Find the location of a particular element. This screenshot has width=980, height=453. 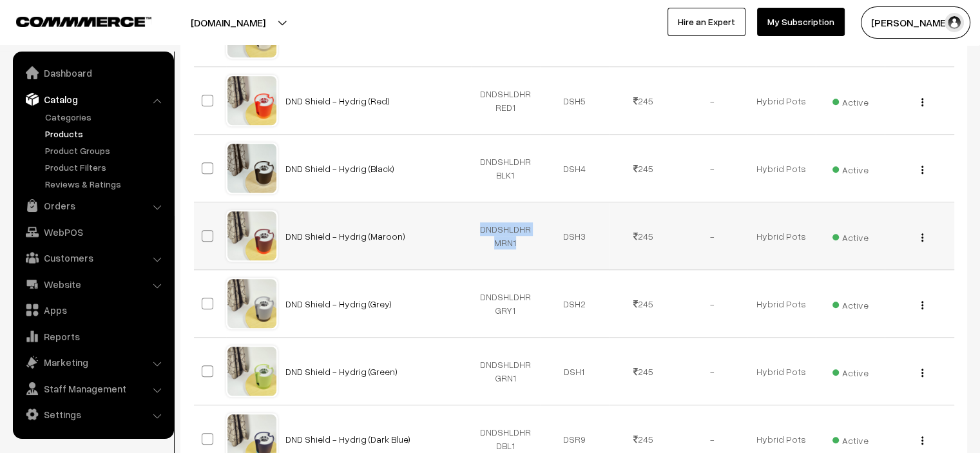

a: DND Shield - Hydrig (Grey) is located at coordinates (338, 304).